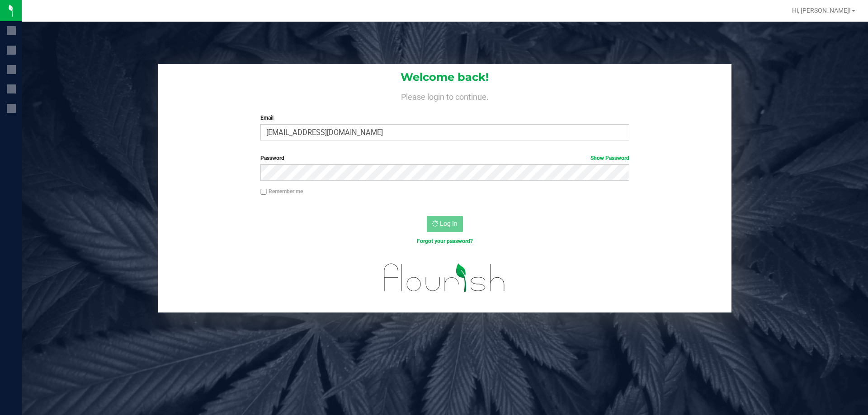 The height and width of the screenshot is (415, 868). Describe the element at coordinates (264, 192) in the screenshot. I see `input: Remember me` at that location.